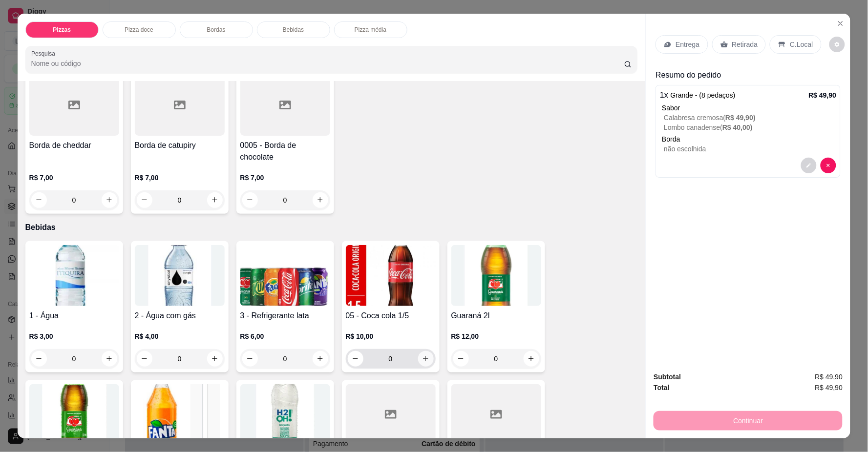 This screenshot has height=452, width=868. I want to click on h4: 2 - Água com gás, so click(179, 316).